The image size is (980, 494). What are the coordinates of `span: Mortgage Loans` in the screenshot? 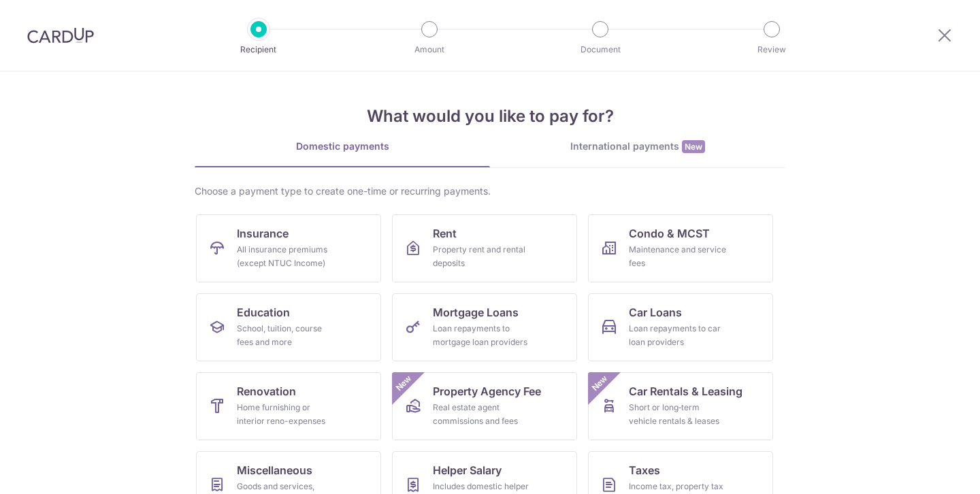 It's located at (475, 312).